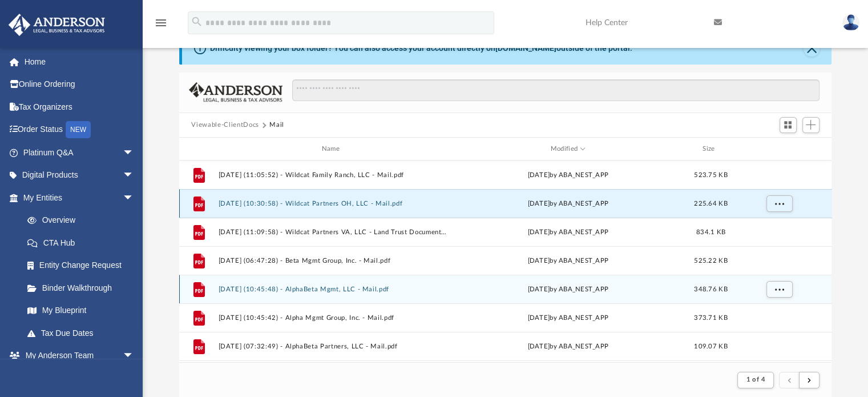 The width and height of the screenshot is (868, 397). What do you see at coordinates (79, 62) in the screenshot?
I see `a: Home` at bounding box center [79, 62].